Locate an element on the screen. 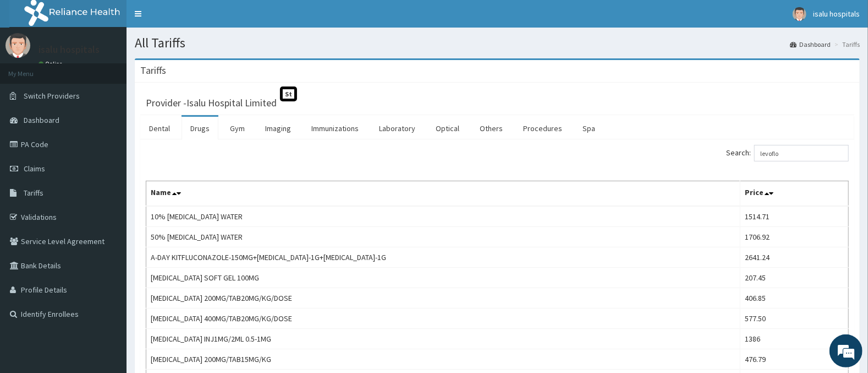 This screenshot has height=373, width=868. span: Switch Providers is located at coordinates (52, 96).